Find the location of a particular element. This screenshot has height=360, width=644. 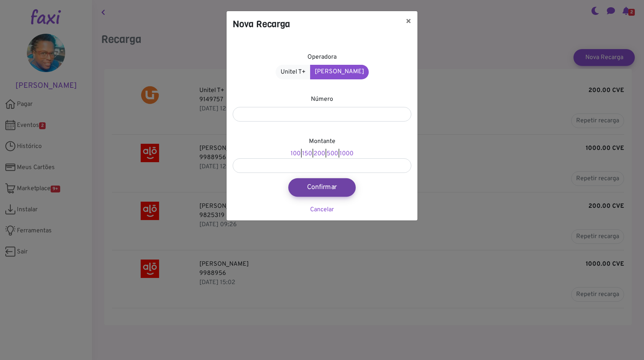

label: Montante is located at coordinates (322, 142).